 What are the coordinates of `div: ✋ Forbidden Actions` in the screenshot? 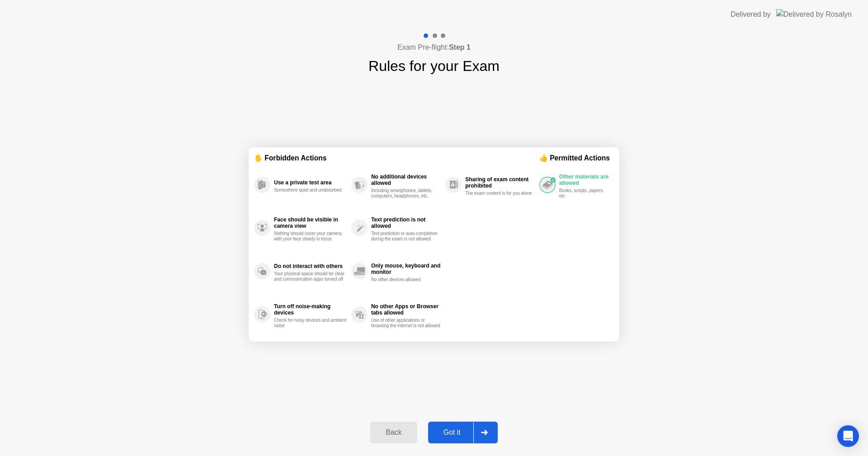 It's located at (397, 158).